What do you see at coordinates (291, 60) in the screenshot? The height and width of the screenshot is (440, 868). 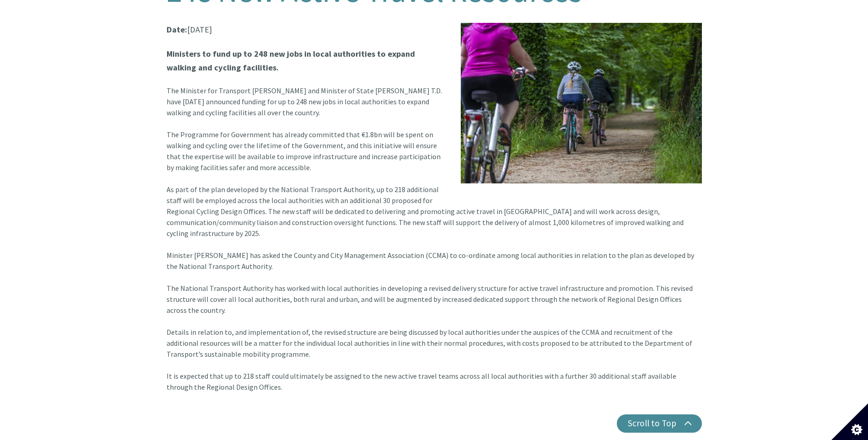 I see `strong: Ministers to fund up to 248 new jobs in local authorities to expand walking and cycling facilities.` at bounding box center [291, 60].